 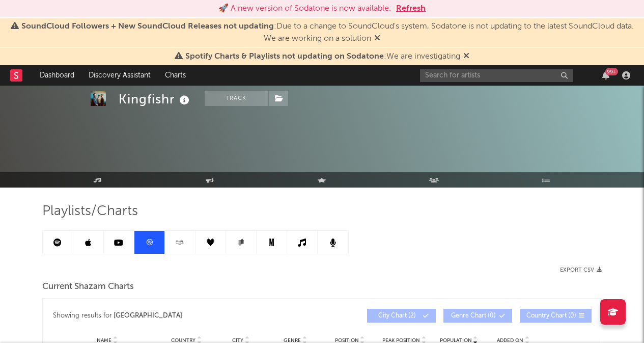 What do you see at coordinates (148, 27) in the screenshot?
I see `span: SoundCloud Followers + New SoundCloud Releases not updating` at bounding box center [148, 27].